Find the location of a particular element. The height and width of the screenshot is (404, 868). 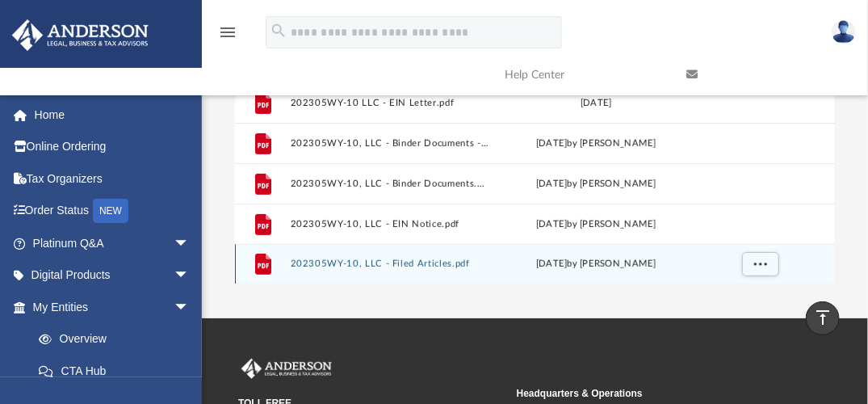

small: Headquarters & Operations is located at coordinates (650, 393).